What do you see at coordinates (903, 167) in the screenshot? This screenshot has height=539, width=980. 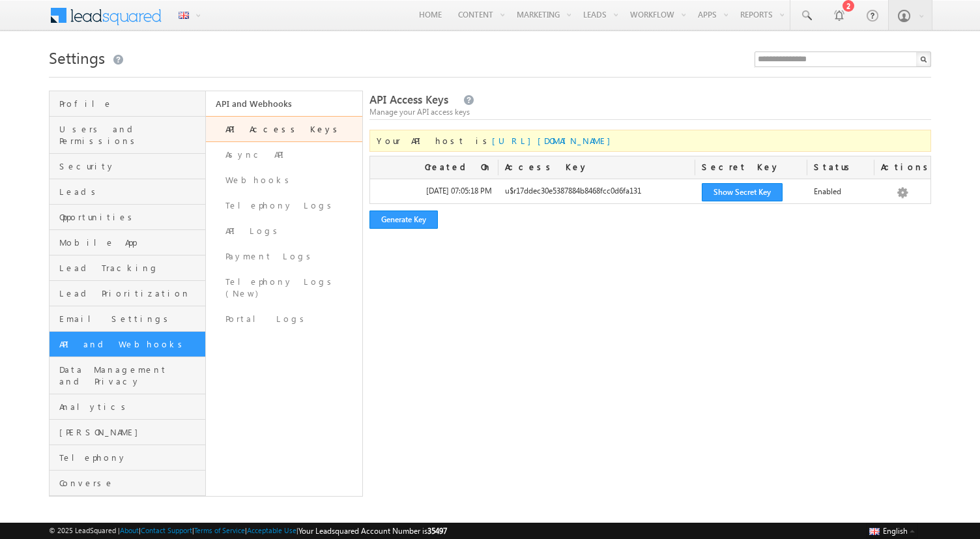 I see `div: Actions` at bounding box center [903, 167].